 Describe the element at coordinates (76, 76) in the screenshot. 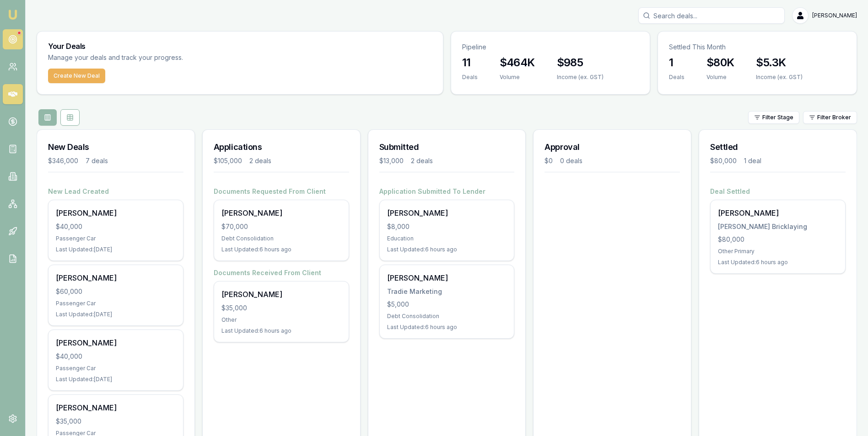

I see `a: Create New Deal` at that location.